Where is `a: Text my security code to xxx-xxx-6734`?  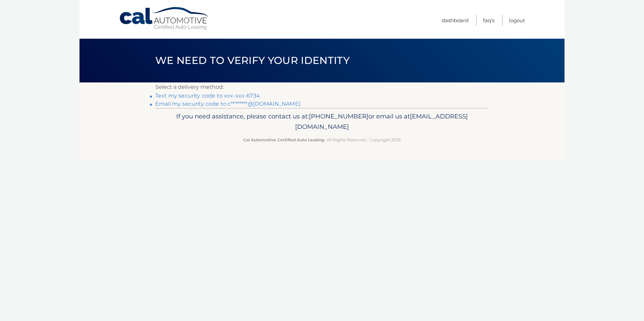
a: Text my security code to xxx-xxx-6734 is located at coordinates (207, 96).